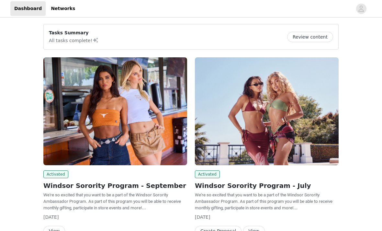 The height and width of the screenshot is (231, 382). Describe the element at coordinates (115, 186) in the screenshot. I see `h2: Windsor Sorority Program - September` at that location.